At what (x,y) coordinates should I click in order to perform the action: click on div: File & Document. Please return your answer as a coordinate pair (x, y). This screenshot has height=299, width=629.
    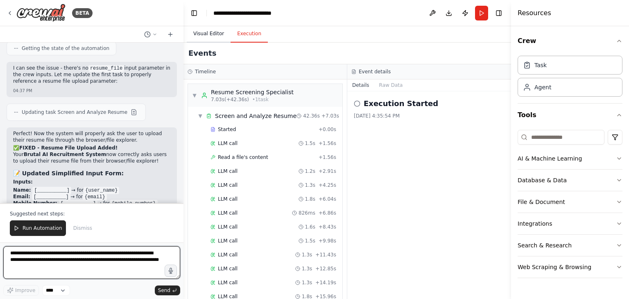
    Looking at the image, I should click on (541, 202).